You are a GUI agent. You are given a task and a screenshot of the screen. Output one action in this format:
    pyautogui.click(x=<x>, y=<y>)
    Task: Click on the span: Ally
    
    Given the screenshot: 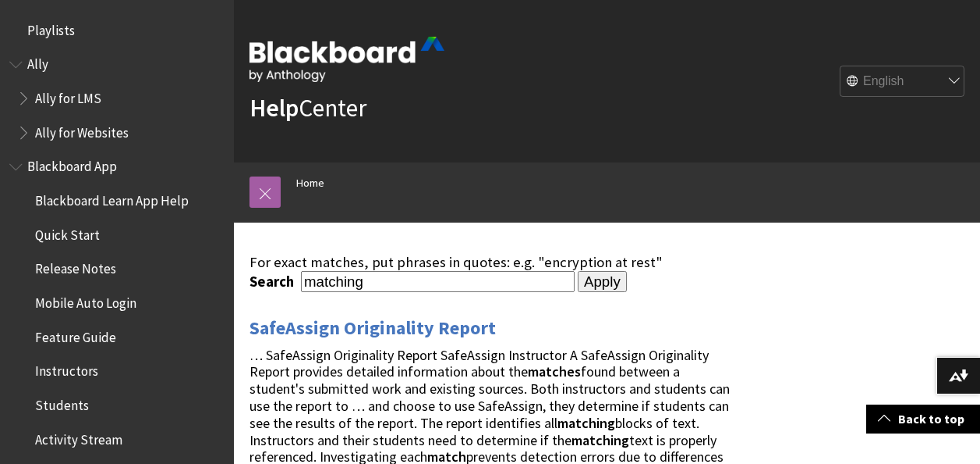 What is the action you would take?
    pyautogui.click(x=38, y=62)
    